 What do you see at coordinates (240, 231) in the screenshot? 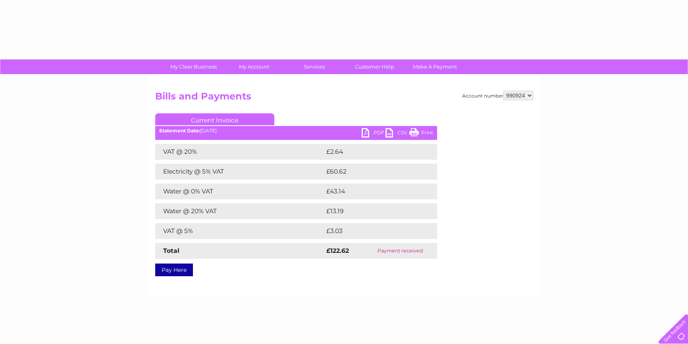
I see `td: VAT @ 5%` at bounding box center [240, 231].